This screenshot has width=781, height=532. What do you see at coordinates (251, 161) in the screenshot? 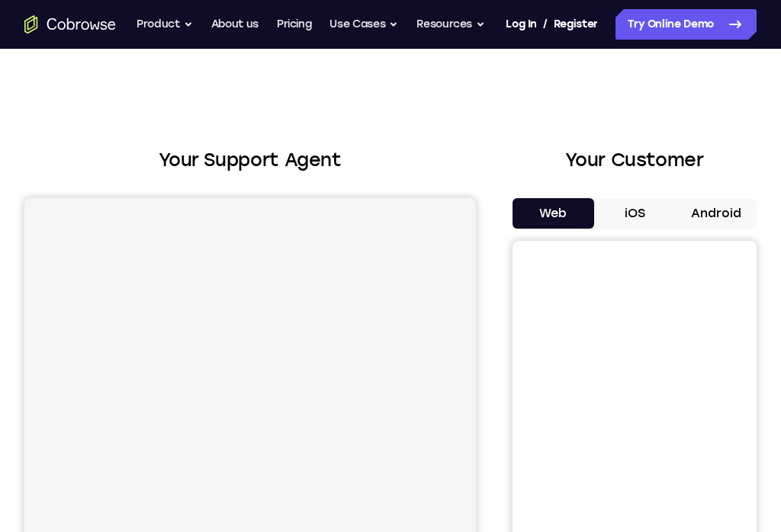
I see `h2: Your Support Agent` at bounding box center [251, 161].